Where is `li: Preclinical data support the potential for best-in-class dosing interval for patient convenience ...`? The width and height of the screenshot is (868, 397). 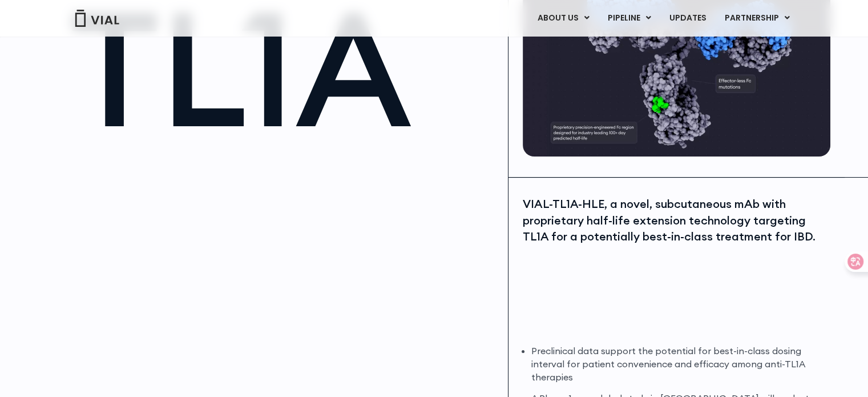
li: Preclinical data support the potential for best-in-class dosing interval for patient convenience ... is located at coordinates (679, 364).